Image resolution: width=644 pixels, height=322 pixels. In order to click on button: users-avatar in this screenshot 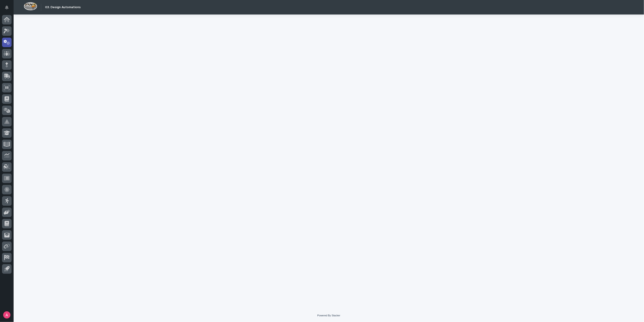, I will do `click(7, 315)`.